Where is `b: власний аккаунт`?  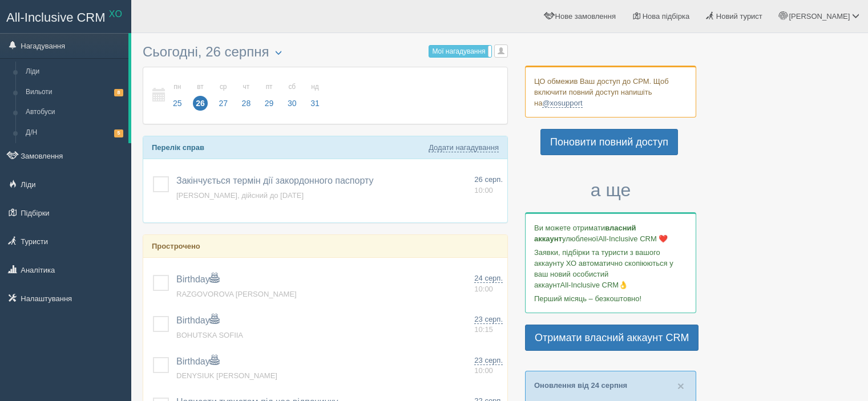 b: власний аккаунт is located at coordinates (585, 233).